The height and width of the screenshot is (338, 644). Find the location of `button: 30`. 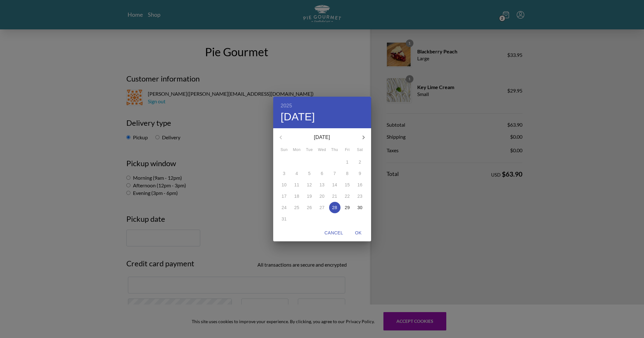

button: 30 is located at coordinates (360, 208).